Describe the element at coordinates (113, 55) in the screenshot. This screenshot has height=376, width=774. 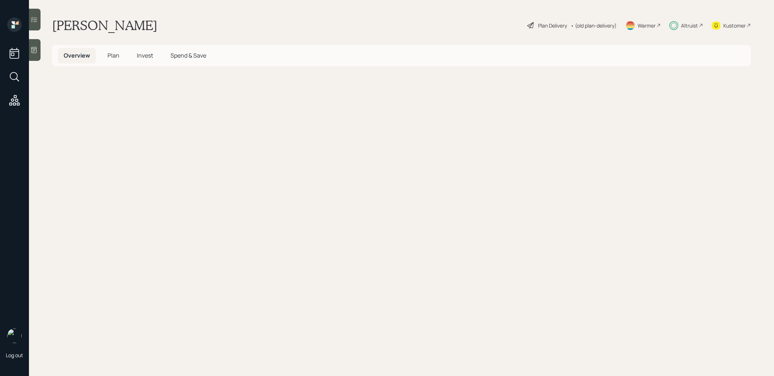
I see `span: Plan` at that location.